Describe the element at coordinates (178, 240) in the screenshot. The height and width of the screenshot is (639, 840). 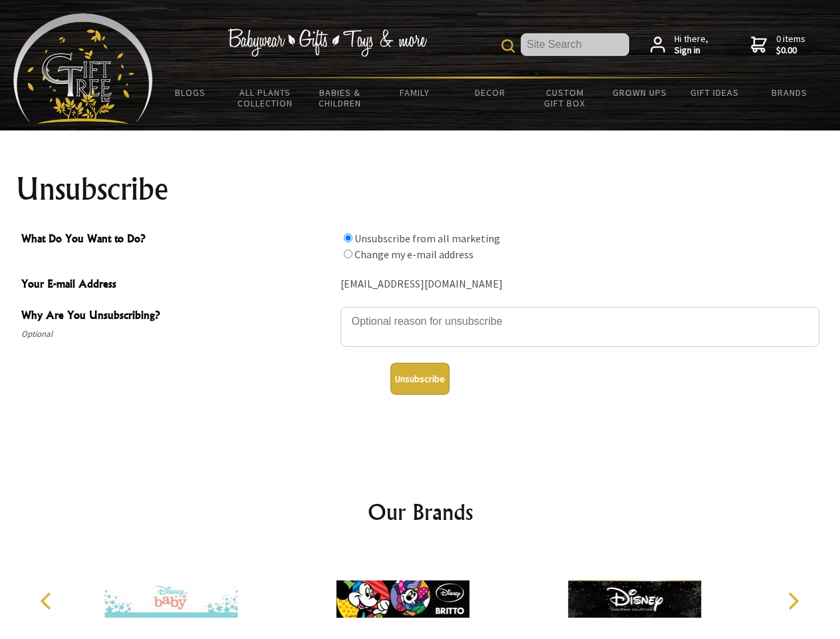
I see `span: What Do You Want to Do?` at that location.